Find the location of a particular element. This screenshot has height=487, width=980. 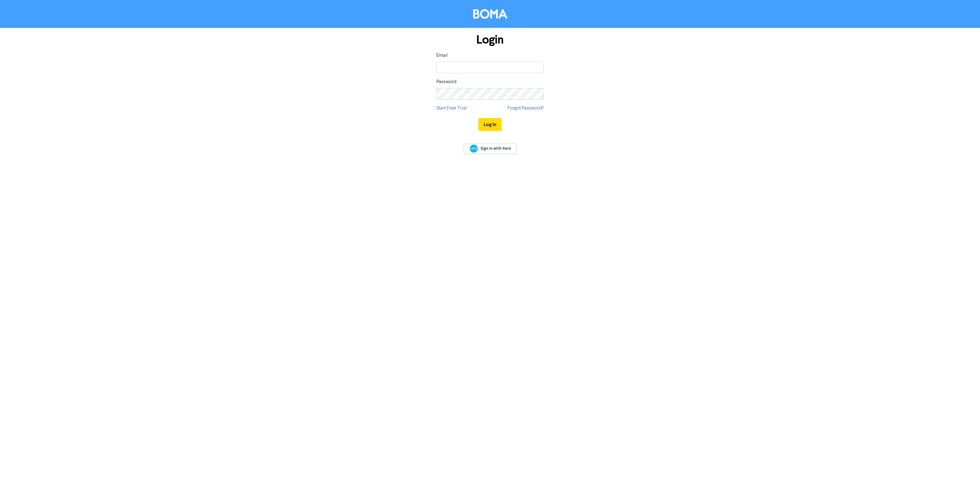

img: BOMA Logo is located at coordinates (490, 14).